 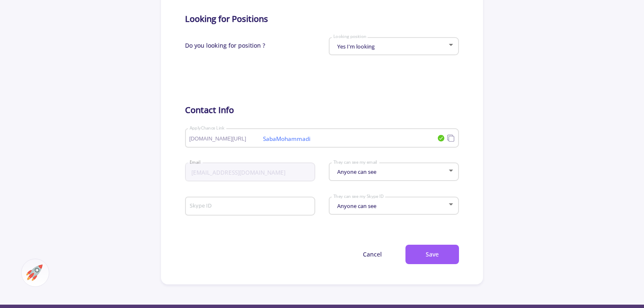 I want to click on span: Yes I'm looking, so click(x=355, y=47).